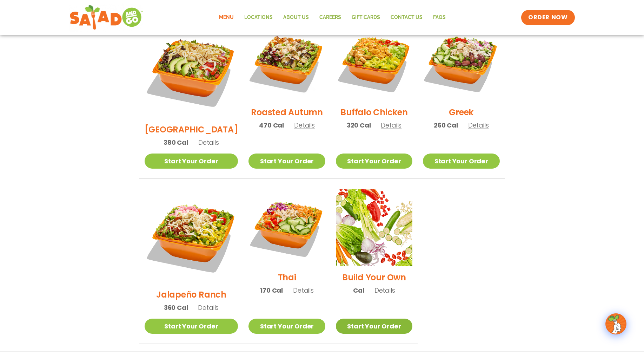 Image resolution: width=644 pixels, height=352 pixels. What do you see at coordinates (406, 17) in the screenshot?
I see `a: Contact Us` at bounding box center [406, 17].